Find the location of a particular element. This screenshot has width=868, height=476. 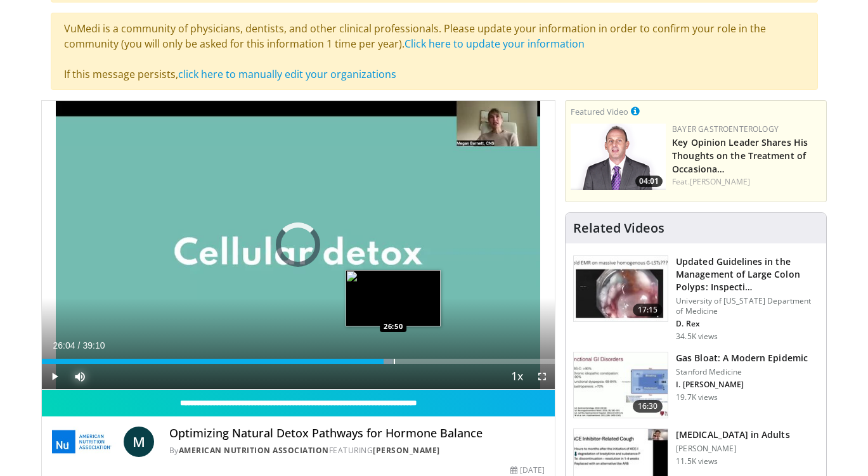

span: M is located at coordinates (139, 442).